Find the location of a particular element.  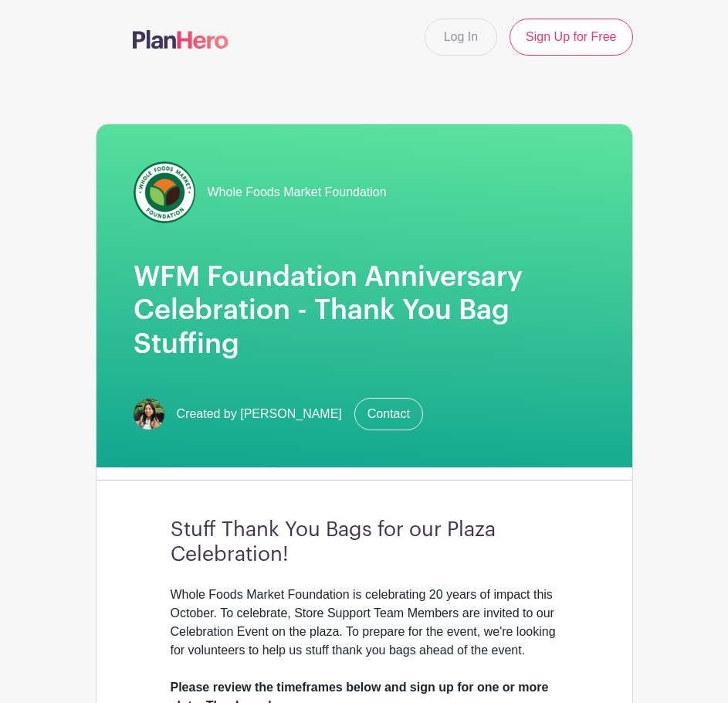

a: Sign Up for Free is located at coordinates (571, 37).